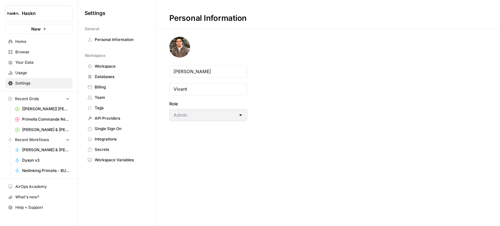 This screenshot has width=500, height=226. I want to click on span: Secrets, so click(120, 150).